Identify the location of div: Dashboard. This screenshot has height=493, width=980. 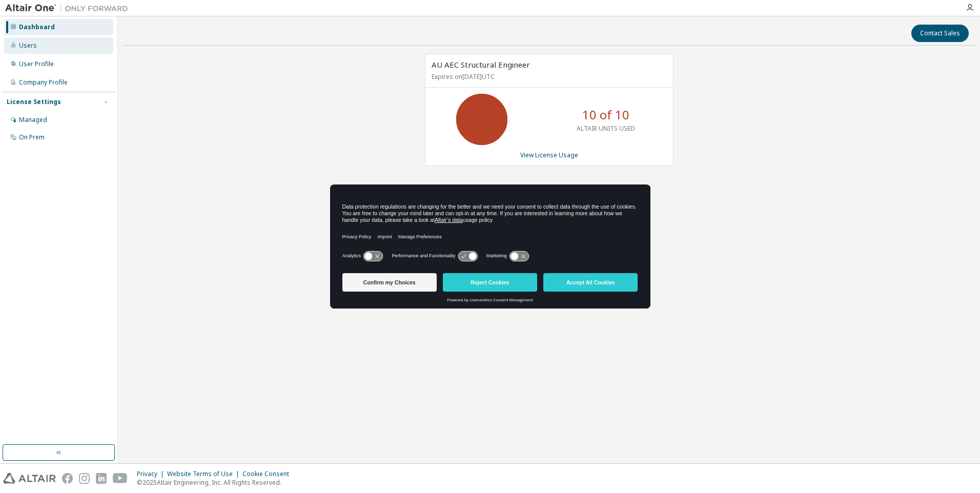
(37, 27).